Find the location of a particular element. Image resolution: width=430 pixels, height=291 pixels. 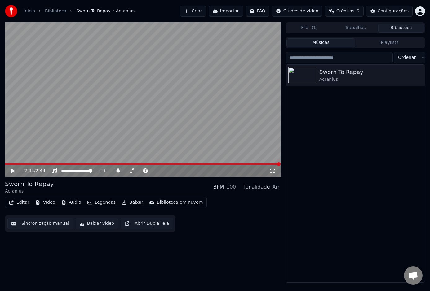

button: Áudio is located at coordinates (71, 203).